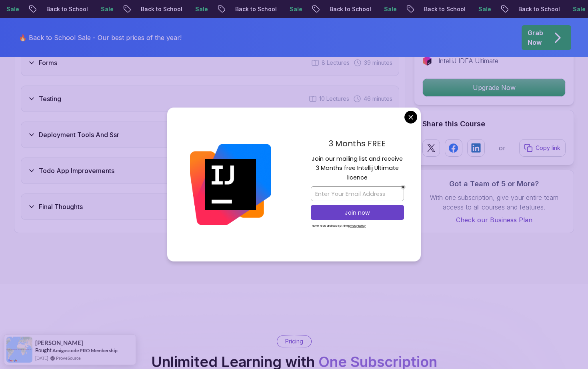 Image resolution: width=588 pixels, height=369 pixels. I want to click on p: Check our Business Plan, so click(495, 220).